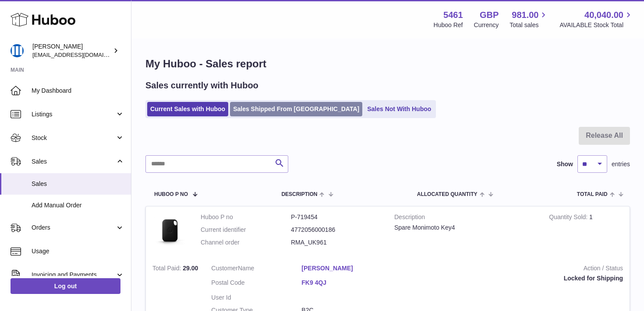 The width and height of the screenshot is (644, 311). I want to click on span: Huboo P no, so click(171, 194).